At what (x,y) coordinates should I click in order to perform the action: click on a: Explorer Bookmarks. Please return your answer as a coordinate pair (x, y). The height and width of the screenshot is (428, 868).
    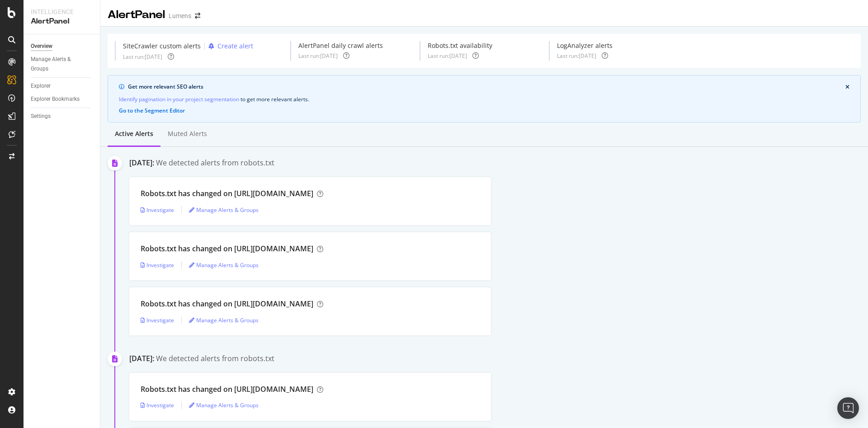
    Looking at the image, I should click on (62, 99).